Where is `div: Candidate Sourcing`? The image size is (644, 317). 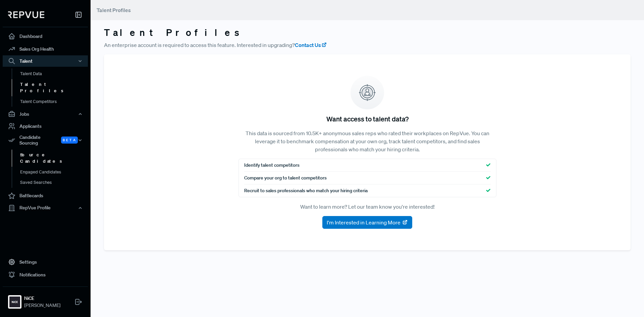 div: Candidate Sourcing is located at coordinates (45, 140).